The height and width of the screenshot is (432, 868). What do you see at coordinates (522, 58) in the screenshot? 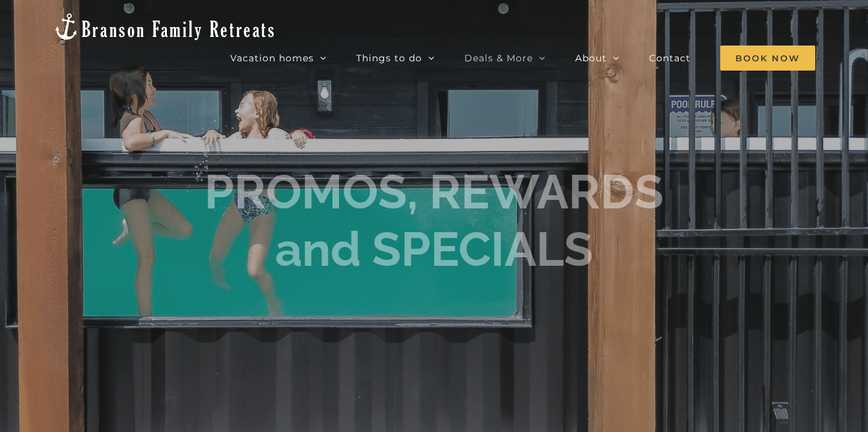
I see `nav: Main Menu` at bounding box center [522, 58].